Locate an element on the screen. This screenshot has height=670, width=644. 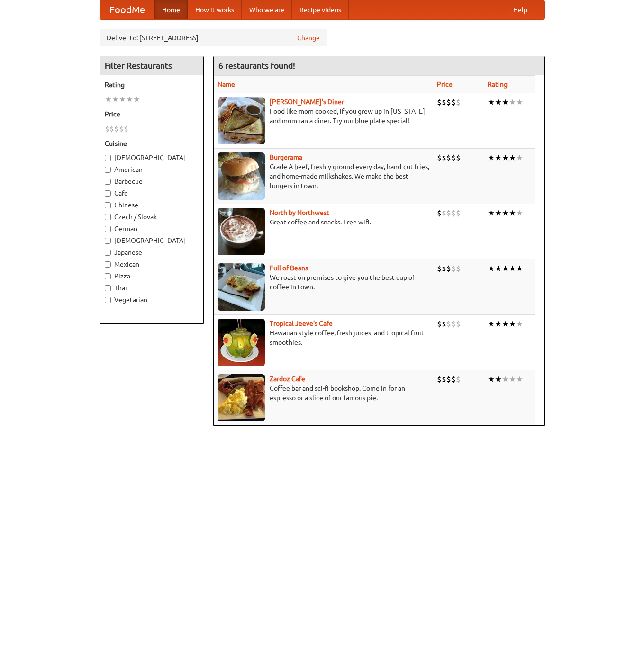
img: jeeves.jpg is located at coordinates (241, 343).